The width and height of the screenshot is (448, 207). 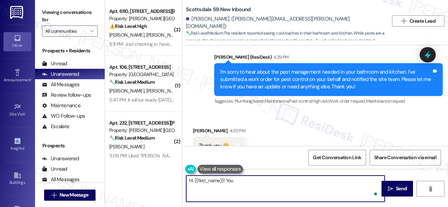 What do you see at coordinates (405, 158) in the screenshot?
I see `span: Share Conversation via email` at bounding box center [405, 158].